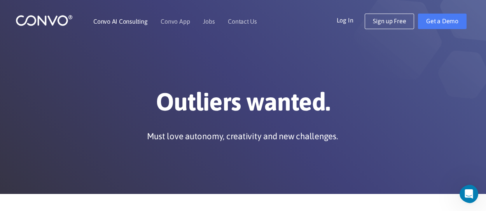  What do you see at coordinates (242, 21) in the screenshot?
I see `a: Contact Us` at bounding box center [242, 21].